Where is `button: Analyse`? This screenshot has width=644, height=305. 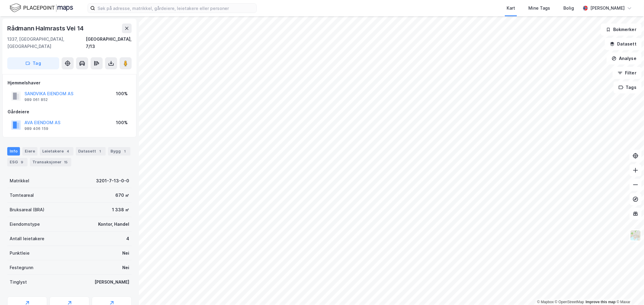 button: Analyse is located at coordinates (625, 58).